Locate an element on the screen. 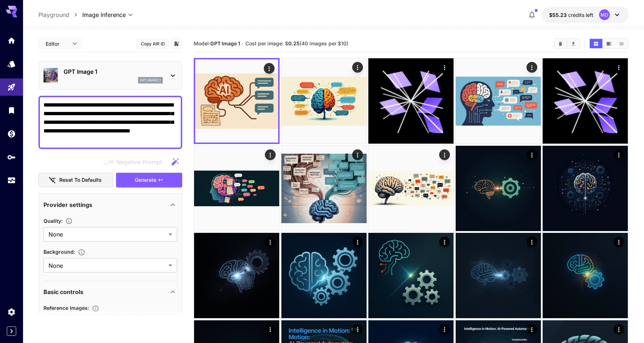 The height and width of the screenshot is (343, 644). img: hdbjAy9gYGUS3VpUizVotYABVAAAAA= is located at coordinates (324, 188).